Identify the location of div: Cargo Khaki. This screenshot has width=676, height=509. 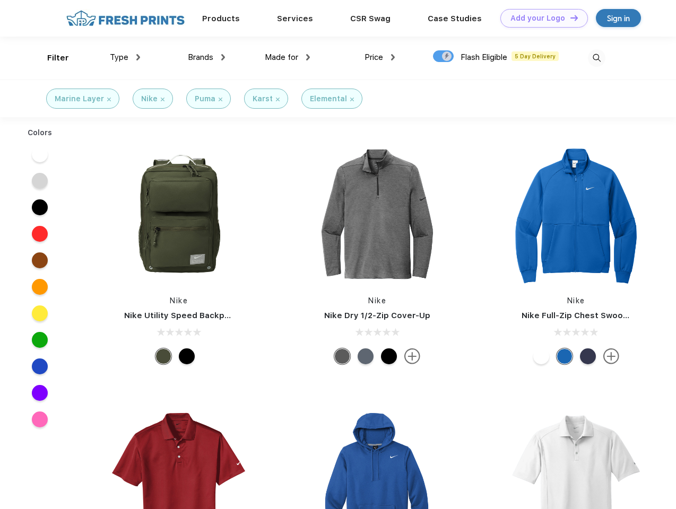
(163, 356).